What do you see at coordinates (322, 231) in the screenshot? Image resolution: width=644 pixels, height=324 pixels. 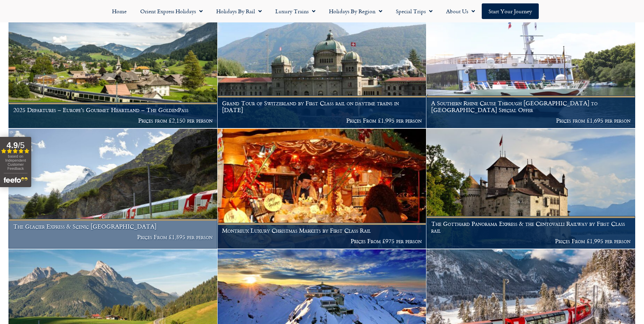 I see `h1: Montreux Luxury Christmas Markets by First Class Rail` at bounding box center [322, 231].